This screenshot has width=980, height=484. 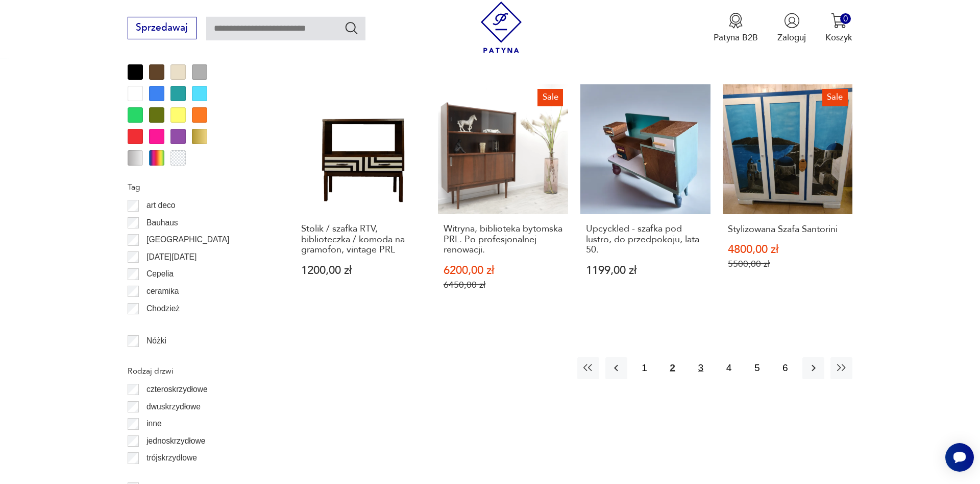 I want to click on a: Upcyckled - szafka pod lustro, do przedpokoju, lata 50.Upcyckled - szafka pod lustro, do przedpok..., so click(x=644, y=199).